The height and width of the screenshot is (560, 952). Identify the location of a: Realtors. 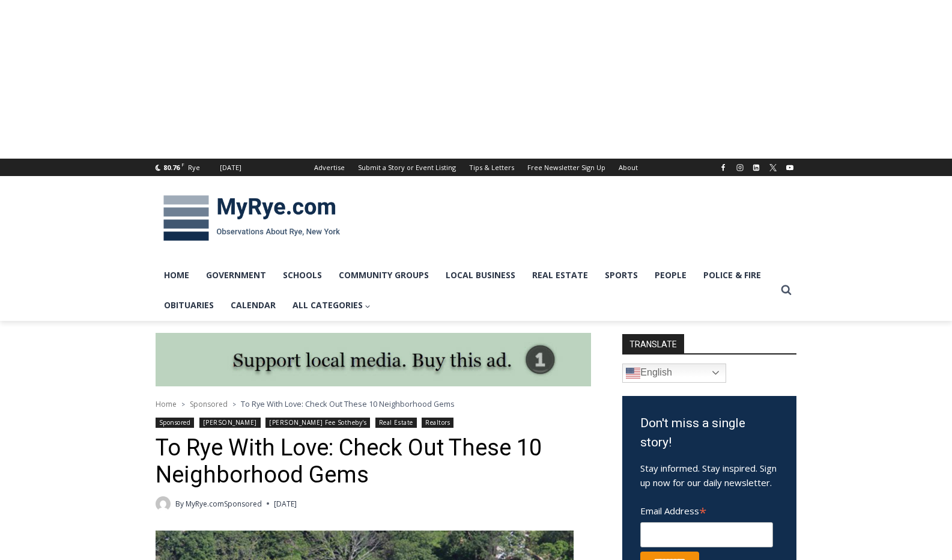
(437, 422).